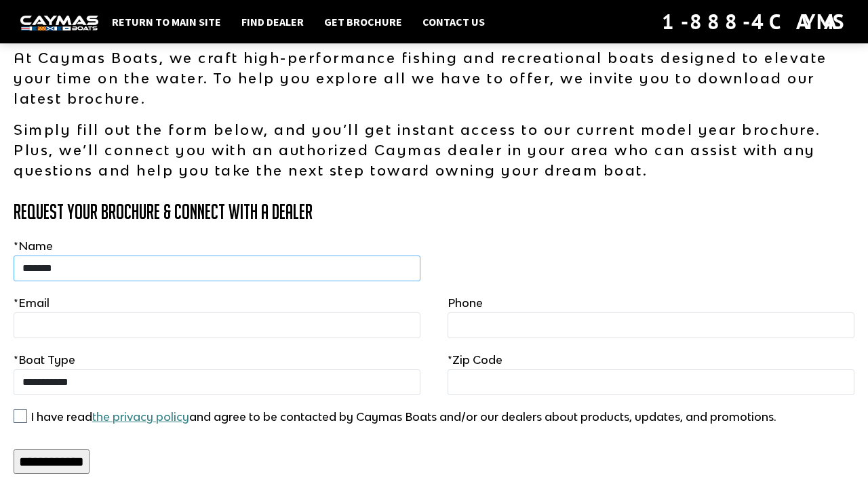 The height and width of the screenshot is (488, 868). What do you see at coordinates (44, 359) in the screenshot?
I see `label: Boat Type` at bounding box center [44, 359].